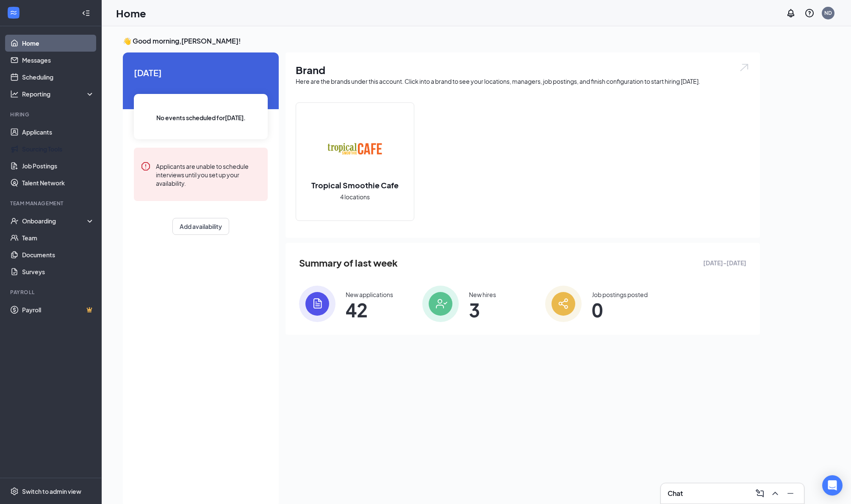  What do you see at coordinates (828, 13) in the screenshot?
I see `div: ND` at bounding box center [828, 13].